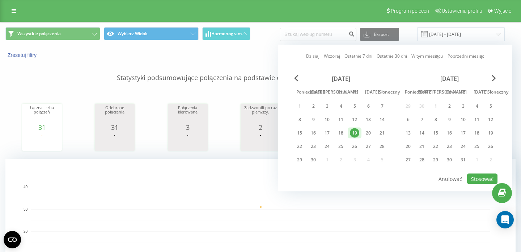 This screenshot has height=252, width=521. Describe the element at coordinates (355, 146) in the screenshot. I see `div: Pt 26 wrz 2025` at that location.